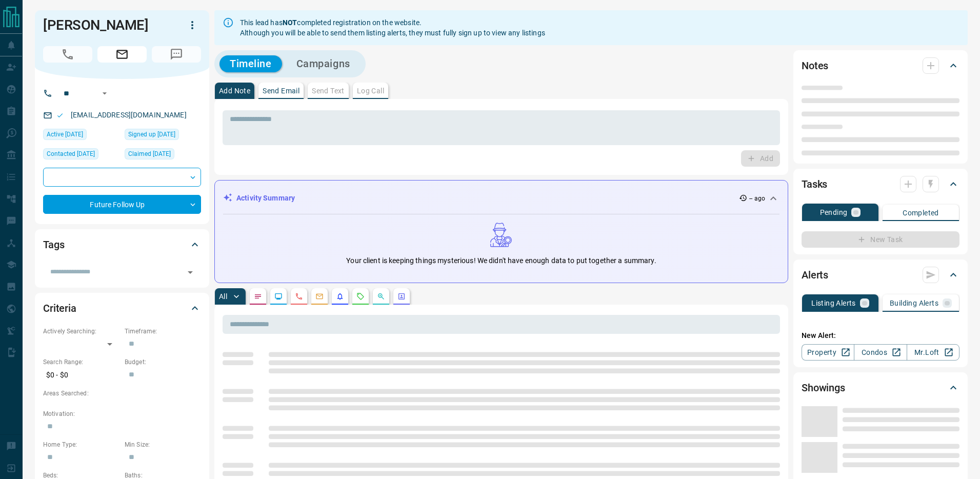 This screenshot has width=980, height=479. Describe the element at coordinates (122, 204) in the screenshot. I see `div: Future Follow Up` at that location.